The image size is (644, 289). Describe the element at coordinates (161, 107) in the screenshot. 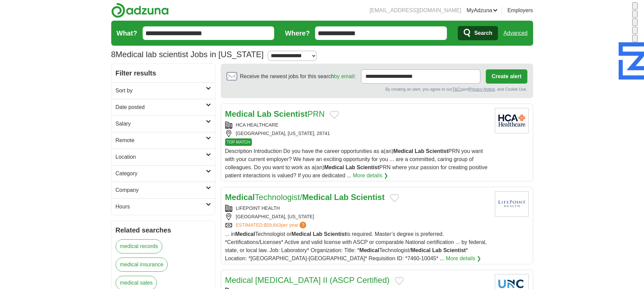

I see `h2: Date posted` at that location.